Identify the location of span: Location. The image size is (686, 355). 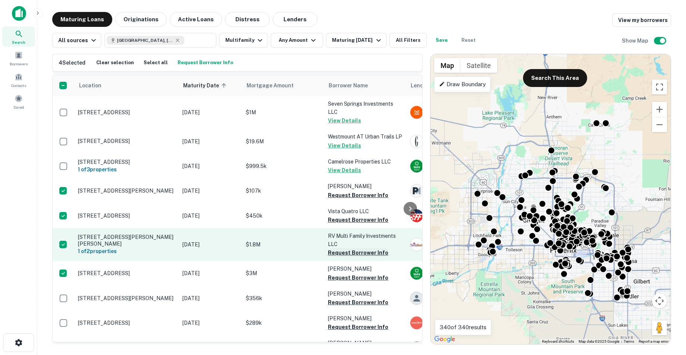
(90, 85).